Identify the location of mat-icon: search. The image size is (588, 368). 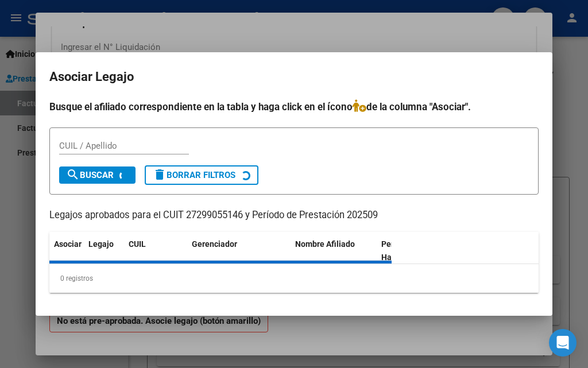
(73, 175).